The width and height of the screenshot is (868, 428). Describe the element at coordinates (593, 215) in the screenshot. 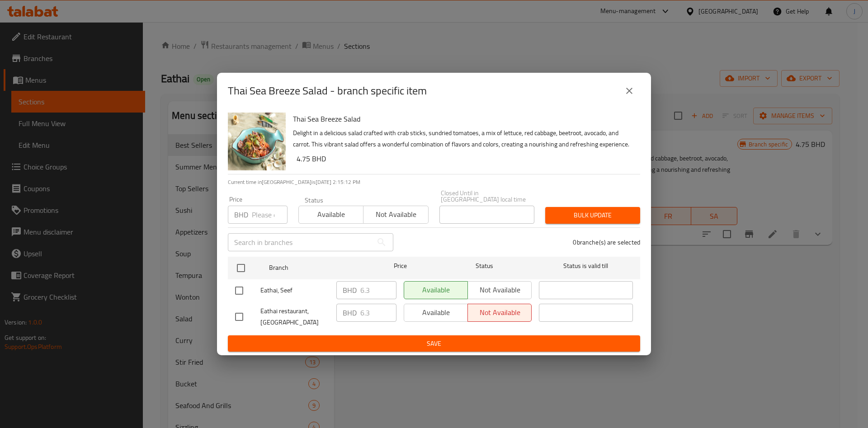

I see `span: Bulk update` at that location.